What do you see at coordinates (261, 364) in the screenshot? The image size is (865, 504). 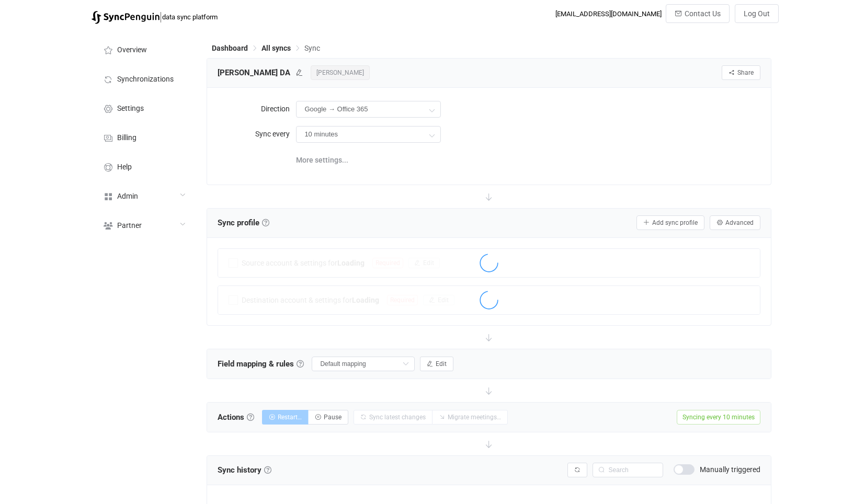 I see `span: Field mapping & rules` at bounding box center [261, 364].